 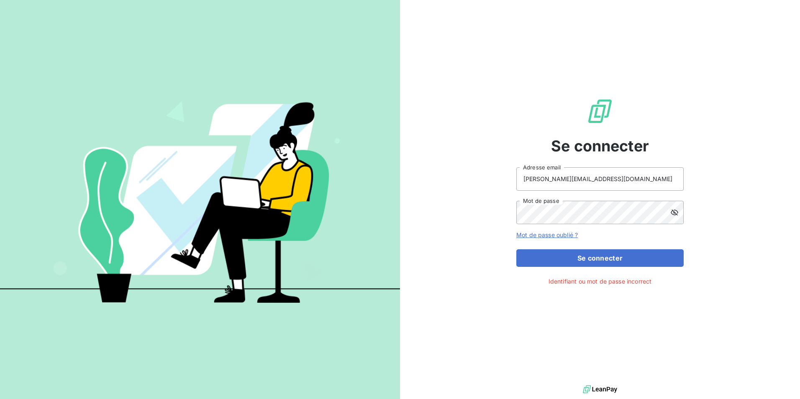 I want to click on input: placeholder, so click(x=600, y=179).